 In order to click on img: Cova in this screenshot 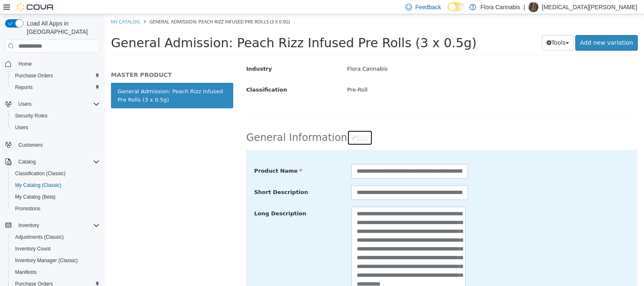, I will do `click(35, 7)`.